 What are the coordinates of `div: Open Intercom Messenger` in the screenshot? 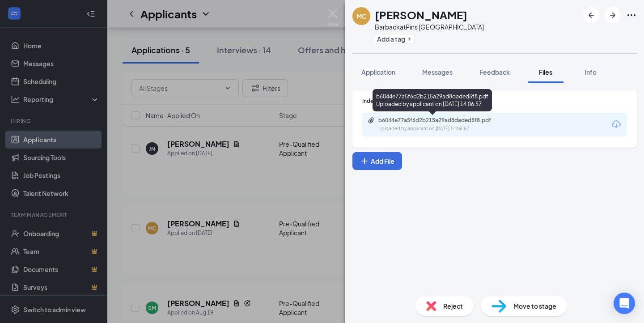 It's located at (625, 303).